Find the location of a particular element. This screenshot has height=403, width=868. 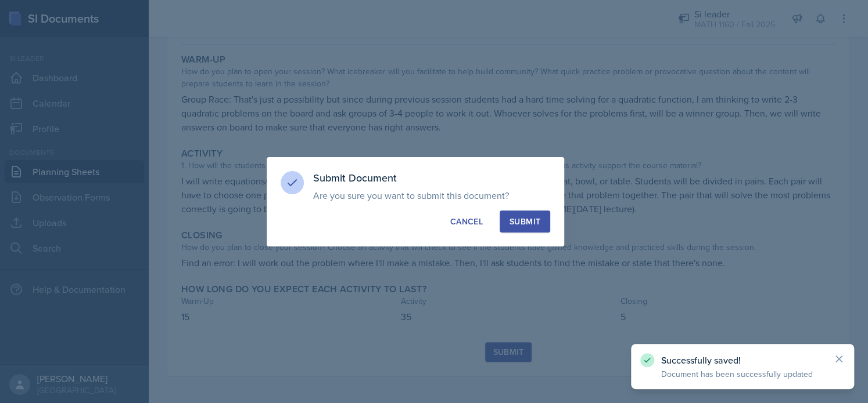

h3: Submit Document is located at coordinates (432, 178).